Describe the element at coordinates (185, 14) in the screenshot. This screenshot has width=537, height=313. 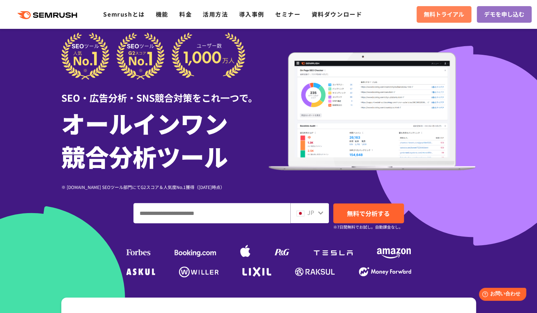
I see `a: 料金` at that location.